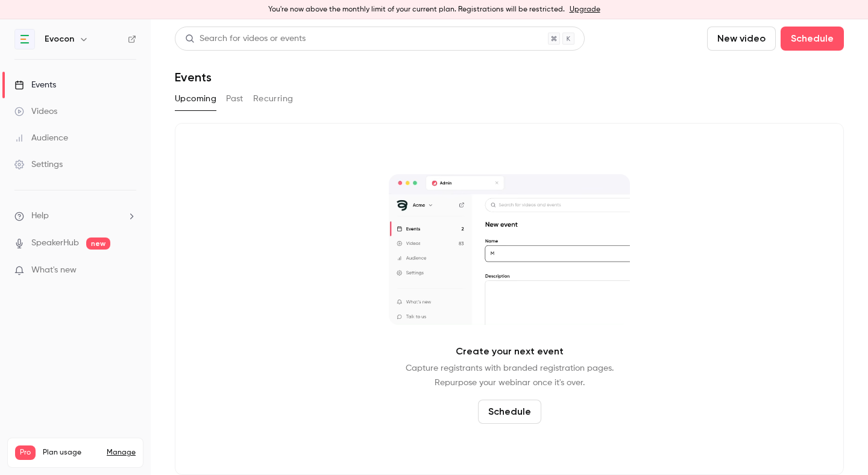 The height and width of the screenshot is (475, 868). What do you see at coordinates (193, 77) in the screenshot?
I see `h1: Events` at bounding box center [193, 77].